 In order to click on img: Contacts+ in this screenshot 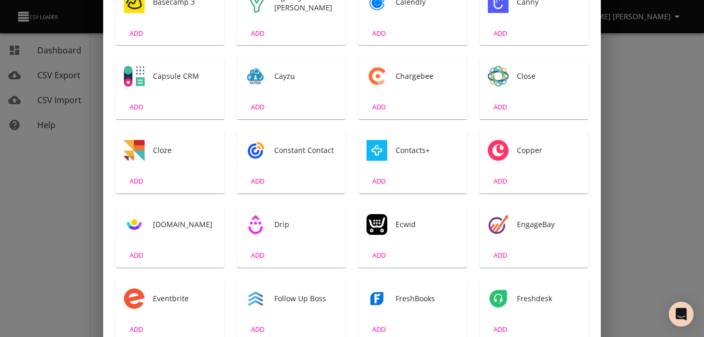, I will do `click(377, 150)`.